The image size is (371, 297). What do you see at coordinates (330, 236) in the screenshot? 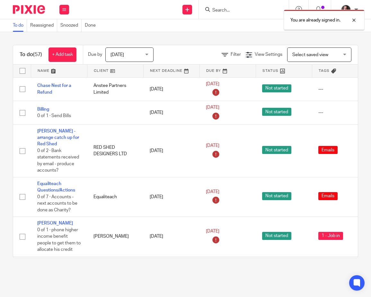
I see `span: 1 - Job in` at bounding box center [330, 236].